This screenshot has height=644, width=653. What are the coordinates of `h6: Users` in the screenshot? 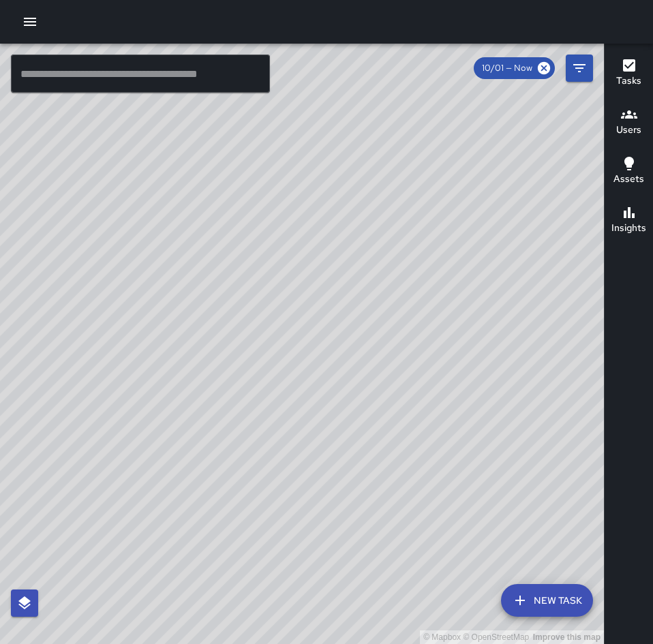 It's located at (629, 130).